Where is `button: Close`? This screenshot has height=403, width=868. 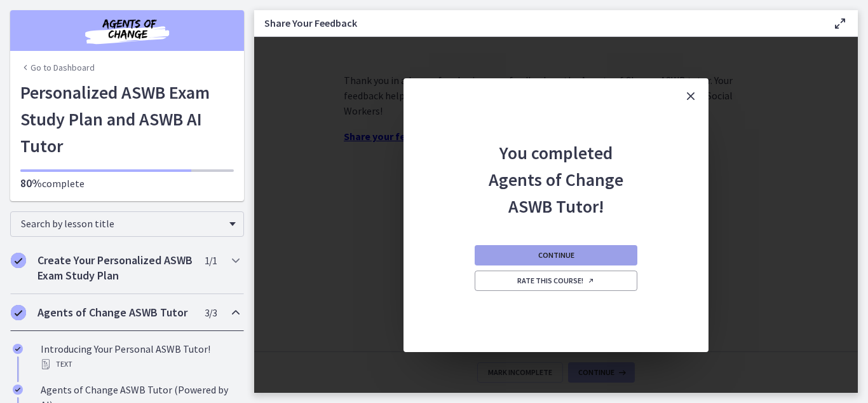
button: Close is located at coordinates (691, 96).